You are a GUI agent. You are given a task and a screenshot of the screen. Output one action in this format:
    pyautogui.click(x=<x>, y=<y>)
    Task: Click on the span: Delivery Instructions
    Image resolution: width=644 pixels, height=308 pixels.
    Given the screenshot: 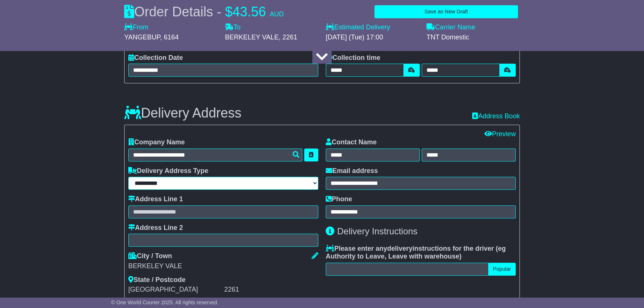 What is the action you would take?
    pyautogui.click(x=378, y=231)
    